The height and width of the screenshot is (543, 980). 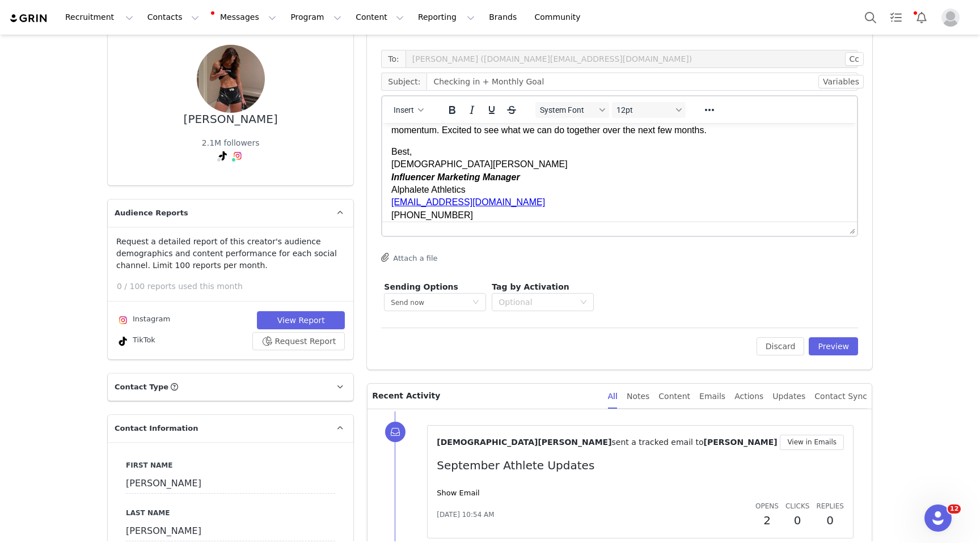 I want to click on img: grin logo, so click(x=29, y=18).